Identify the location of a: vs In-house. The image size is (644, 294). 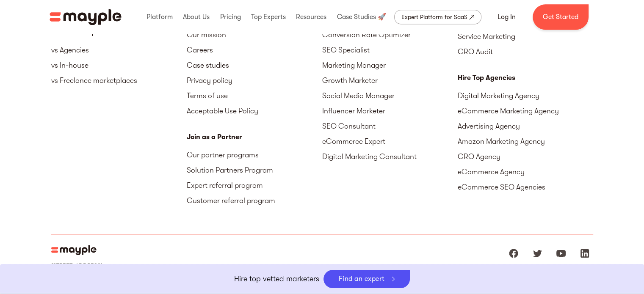
(119, 65).